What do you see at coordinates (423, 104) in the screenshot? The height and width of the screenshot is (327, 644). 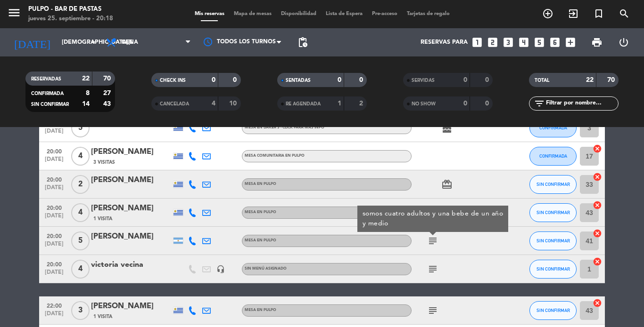 I see `span: NO SHOW` at bounding box center [423, 104].